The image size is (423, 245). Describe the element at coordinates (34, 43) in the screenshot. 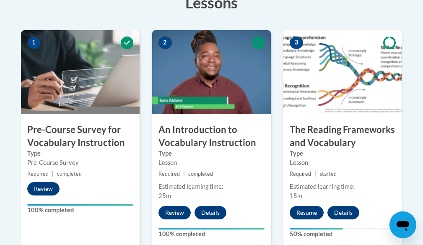

I see `span: 1` at that location.